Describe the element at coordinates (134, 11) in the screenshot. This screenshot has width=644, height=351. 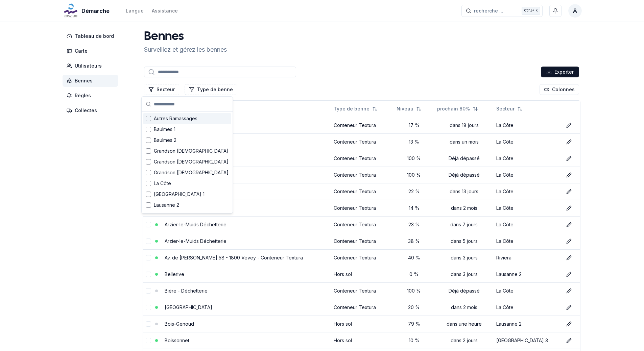
I see `button: Langue` at that location.